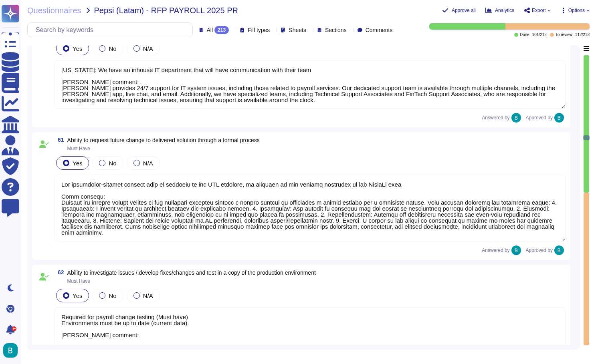 The width and height of the screenshot is (596, 364). Describe the element at coordinates (525, 35) in the screenshot. I see `span: Done:` at that location.